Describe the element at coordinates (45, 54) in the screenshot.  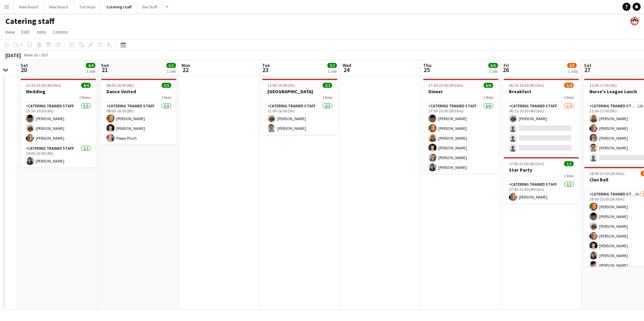
I see `div: BST` at that location.